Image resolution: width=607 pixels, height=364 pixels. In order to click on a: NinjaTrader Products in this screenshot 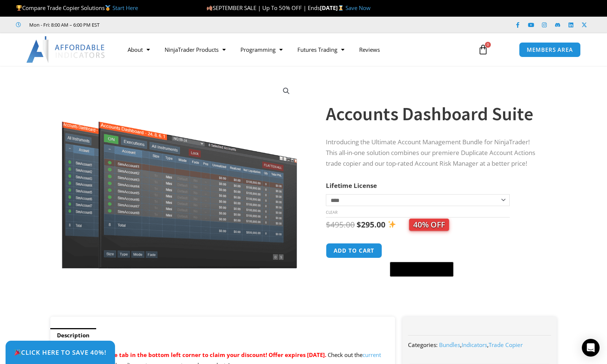, I will do `click(195, 50)`.